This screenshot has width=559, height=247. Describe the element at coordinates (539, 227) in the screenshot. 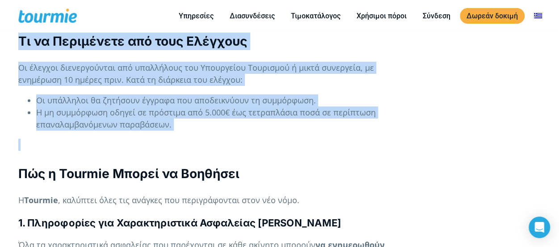

I see `div: Open Intercom Messenger` at that location.